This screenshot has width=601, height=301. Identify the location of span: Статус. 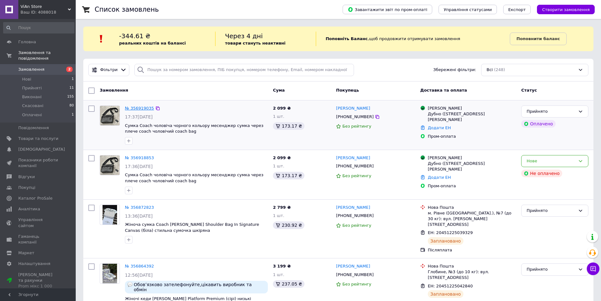
(529, 90).